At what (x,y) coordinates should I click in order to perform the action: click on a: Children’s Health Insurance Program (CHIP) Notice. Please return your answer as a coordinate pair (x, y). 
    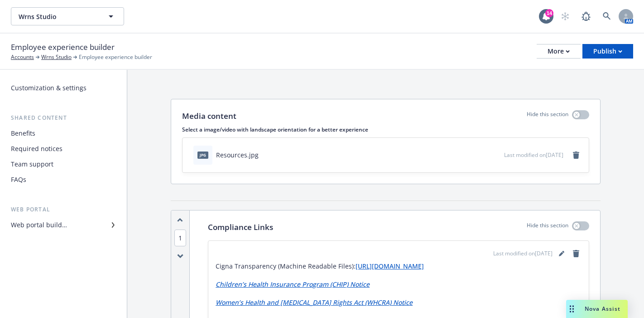
    Looking at the image, I should click on (292, 284).